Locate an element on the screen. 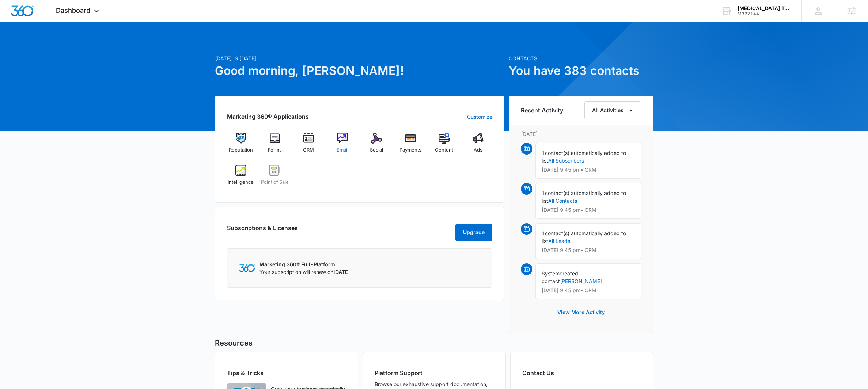 The image size is (868, 389). span: Reputation is located at coordinates (241, 150).